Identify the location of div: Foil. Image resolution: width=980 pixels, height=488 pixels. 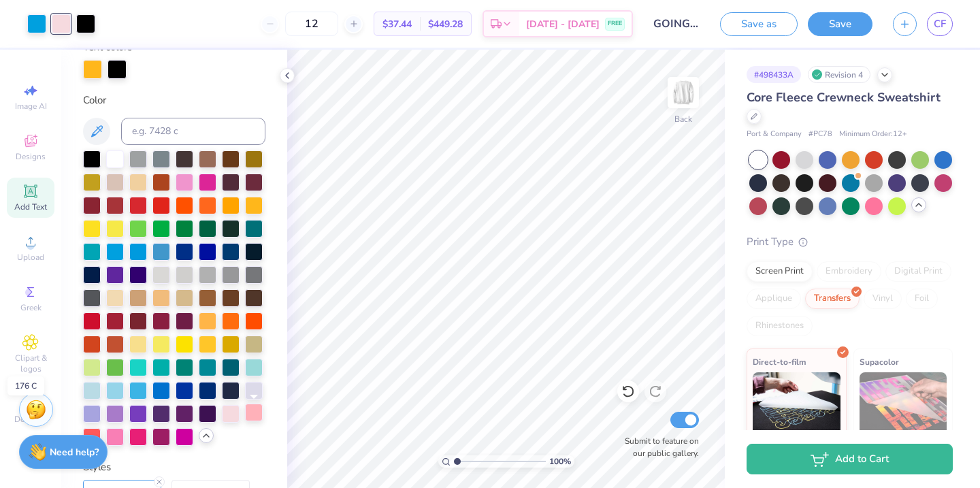
(921, 299).